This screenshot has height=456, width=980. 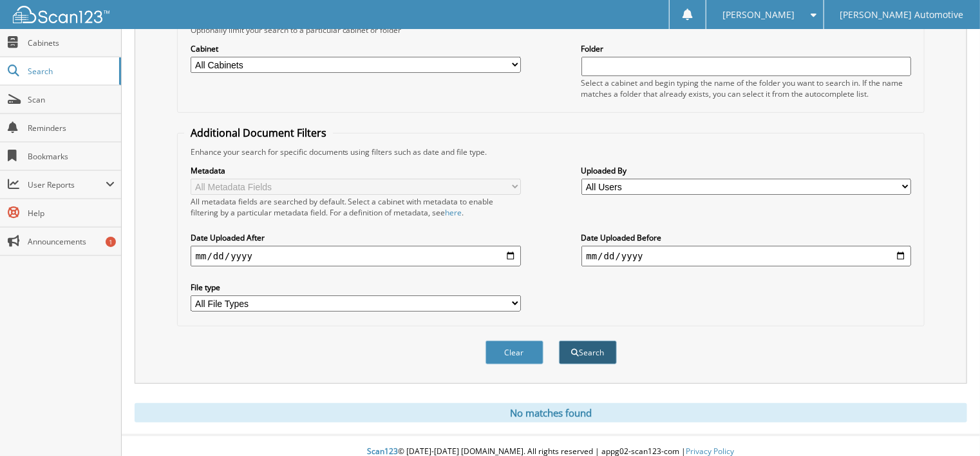 What do you see at coordinates (71, 156) in the screenshot?
I see `span: Bookmarks` at bounding box center [71, 156].